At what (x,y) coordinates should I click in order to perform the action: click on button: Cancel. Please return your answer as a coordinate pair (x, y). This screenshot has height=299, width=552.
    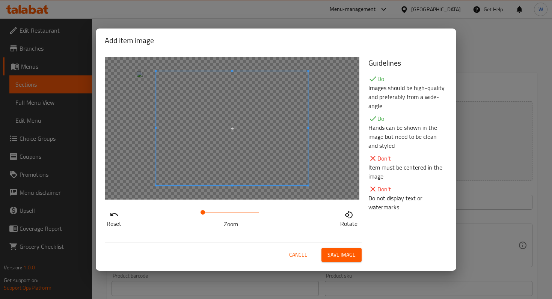
    Looking at the image, I should click on (298, 255).